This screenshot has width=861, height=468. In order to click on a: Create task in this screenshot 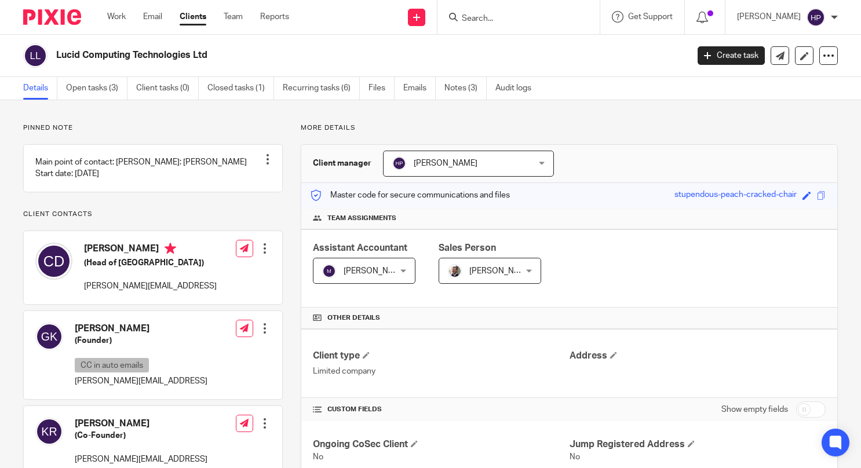, I will do `click(731, 56)`.